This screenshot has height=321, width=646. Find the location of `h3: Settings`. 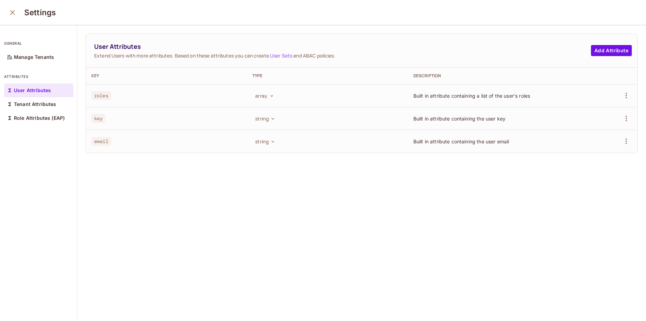

h3: Settings is located at coordinates (40, 12).